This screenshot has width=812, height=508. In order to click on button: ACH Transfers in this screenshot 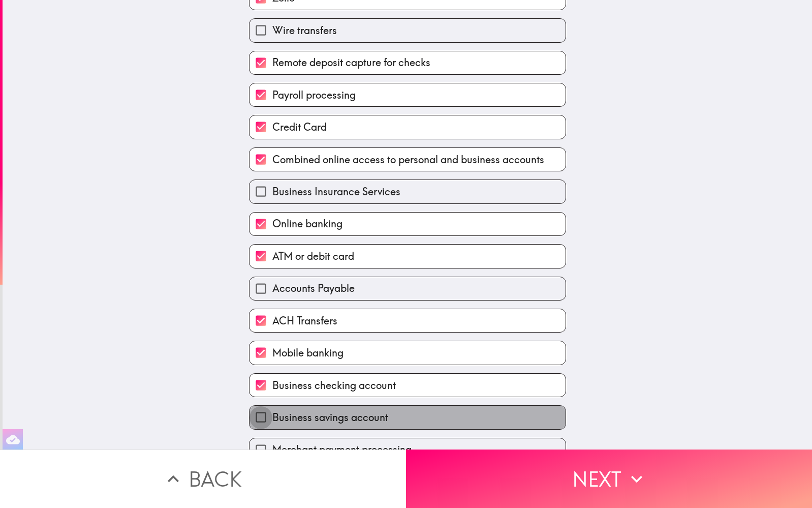, I will do `click(407, 320)`.